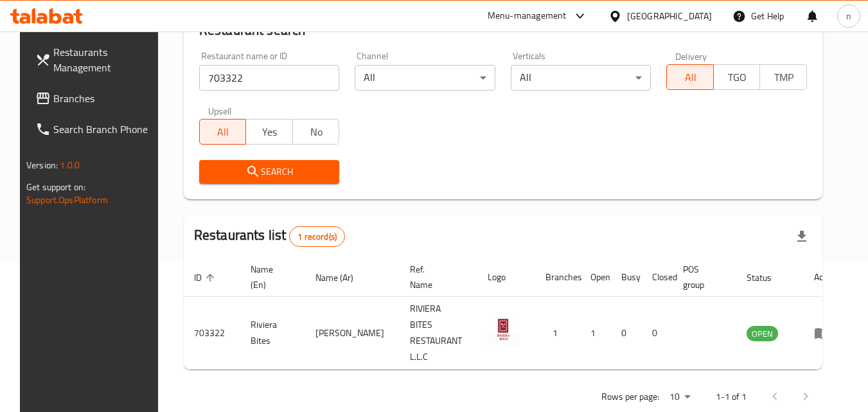  I want to click on p: 1-1 of 1, so click(731, 397).